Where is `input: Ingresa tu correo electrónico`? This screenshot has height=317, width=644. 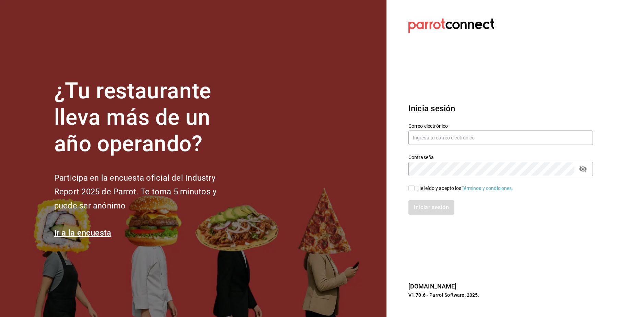 input: Ingresa tu correo electrónico is located at coordinates (501, 138).